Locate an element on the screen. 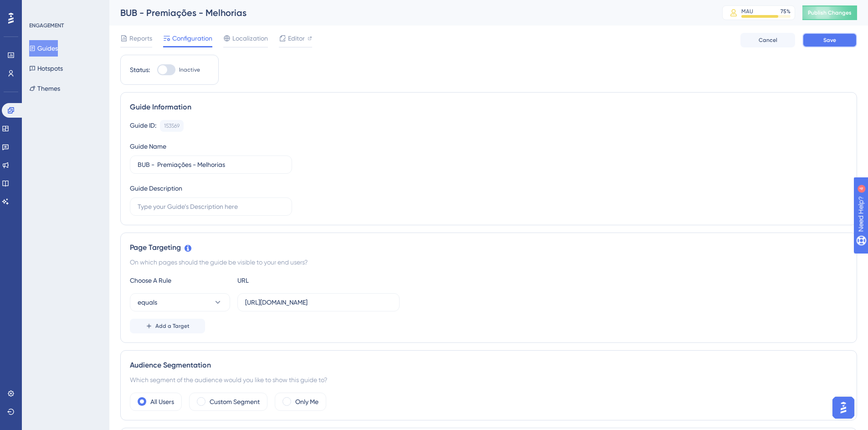 This screenshot has height=430, width=868. span: Editor is located at coordinates (296, 38).